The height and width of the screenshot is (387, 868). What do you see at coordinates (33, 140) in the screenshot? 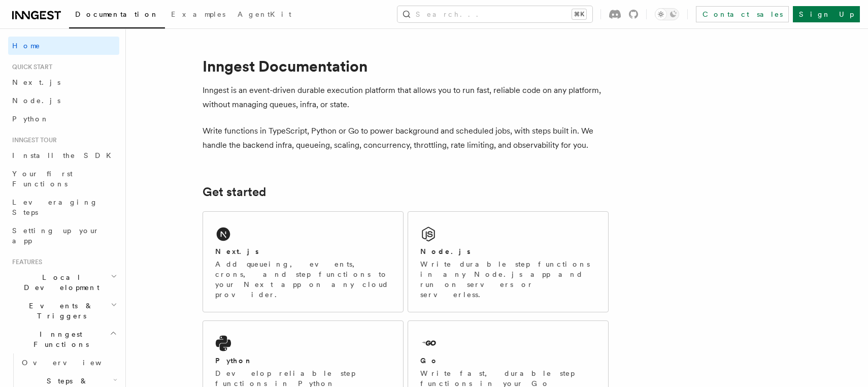
I see `span: Inngest tour` at bounding box center [33, 140].